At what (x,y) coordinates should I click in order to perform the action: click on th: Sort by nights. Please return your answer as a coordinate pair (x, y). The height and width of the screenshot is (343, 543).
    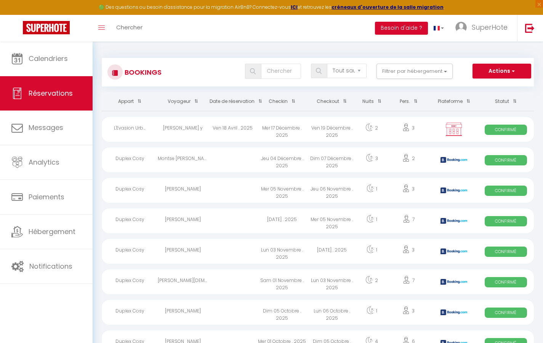
    Looking at the image, I should click on (371, 101).